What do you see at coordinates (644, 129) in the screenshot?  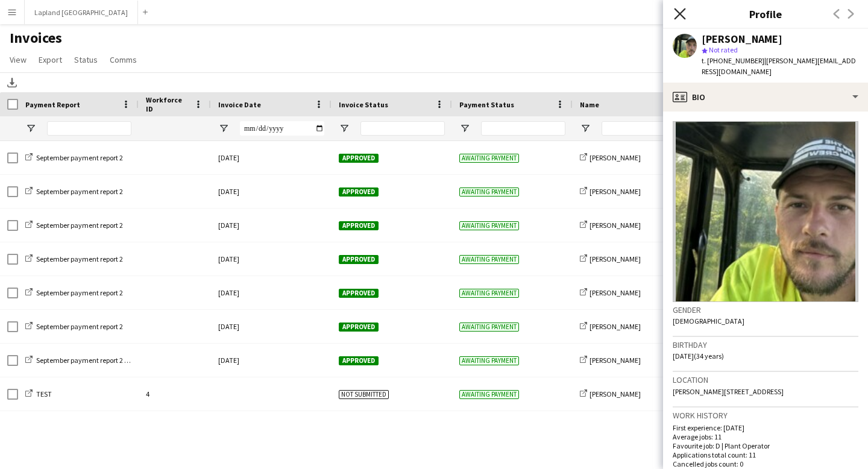 I see `input: Name Filter Input` at bounding box center [644, 129].